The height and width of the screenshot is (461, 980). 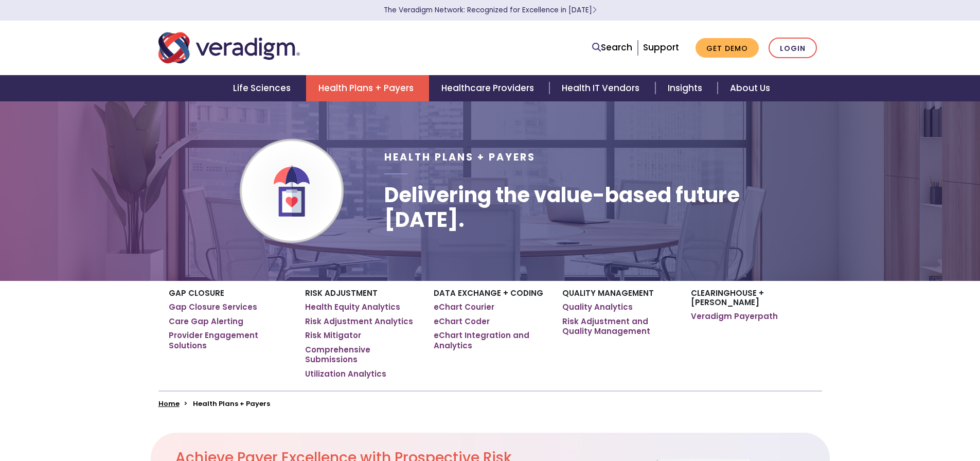 I want to click on img: Veradigm logo, so click(x=229, y=48).